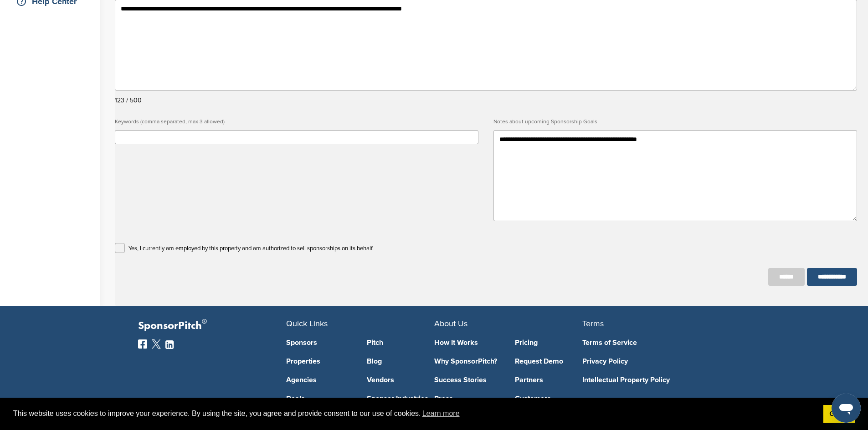 This screenshot has width=868, height=430. What do you see at coordinates (549, 343) in the screenshot?
I see `a: Pricing` at bounding box center [549, 343].